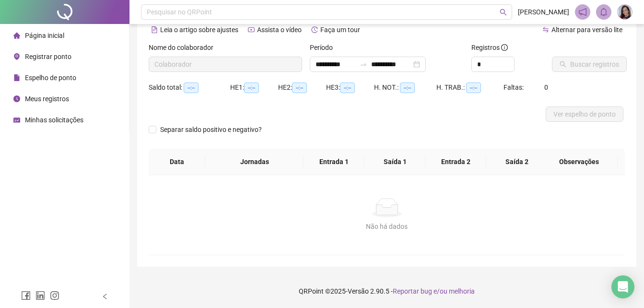 This screenshot has width=644, height=308. What do you see at coordinates (359, 291) in the screenshot?
I see `span: Versão` at bounding box center [359, 291].